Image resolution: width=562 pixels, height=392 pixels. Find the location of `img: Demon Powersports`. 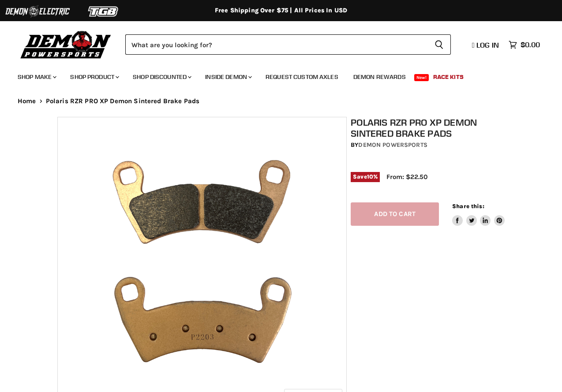

img: Demon Powersports is located at coordinates (66, 44).